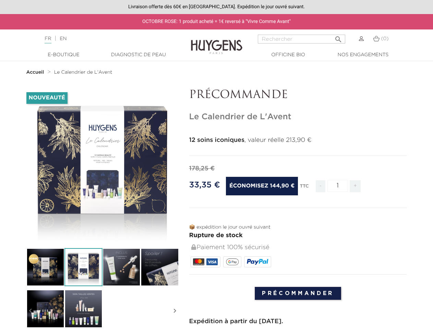  I want to click on span: Rupture de stock, so click(216, 236).